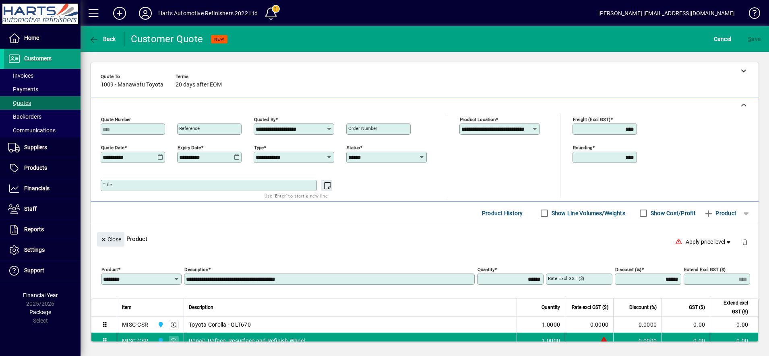  Describe the element at coordinates (720, 213) in the screenshot. I see `button: Product` at that location.